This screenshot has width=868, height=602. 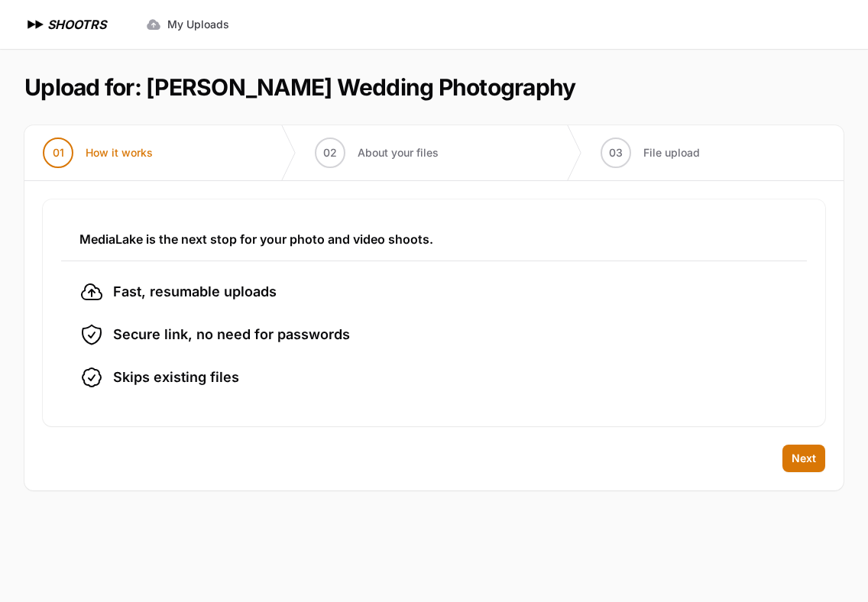 What do you see at coordinates (803, 458) in the screenshot?
I see `button: Next` at bounding box center [803, 458].